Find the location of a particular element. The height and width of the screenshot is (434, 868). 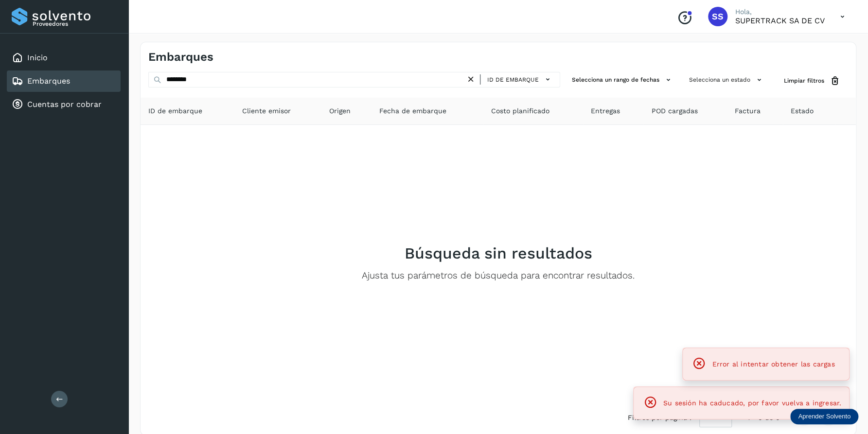

span: Fecha de embarque is located at coordinates (413, 111).